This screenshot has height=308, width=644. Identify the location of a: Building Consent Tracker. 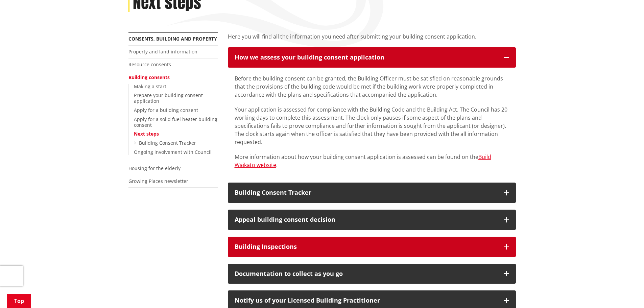
(168, 142).